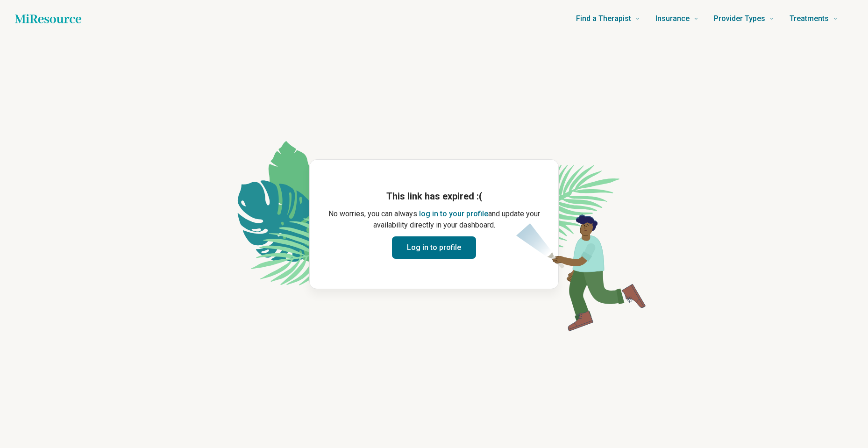 This screenshot has height=448, width=868. What do you see at coordinates (454, 214) in the screenshot?
I see `button: log in to your profile` at bounding box center [454, 214].